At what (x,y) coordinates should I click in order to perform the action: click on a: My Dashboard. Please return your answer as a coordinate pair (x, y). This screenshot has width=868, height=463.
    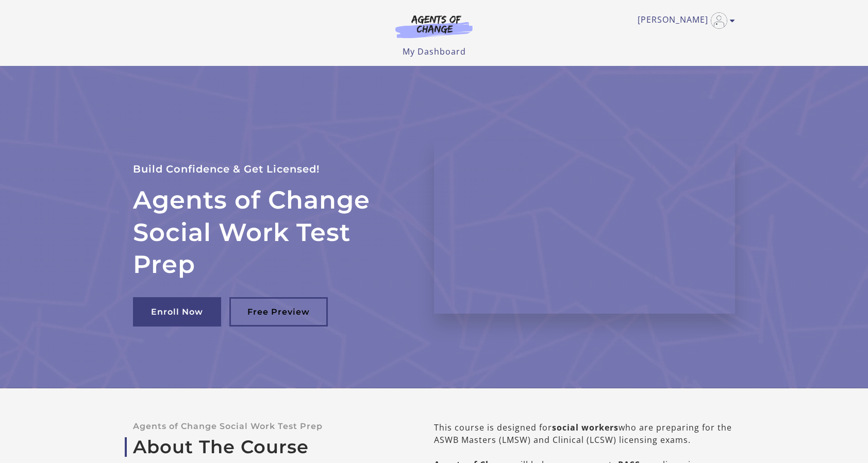
    Looking at the image, I should click on (434, 51).